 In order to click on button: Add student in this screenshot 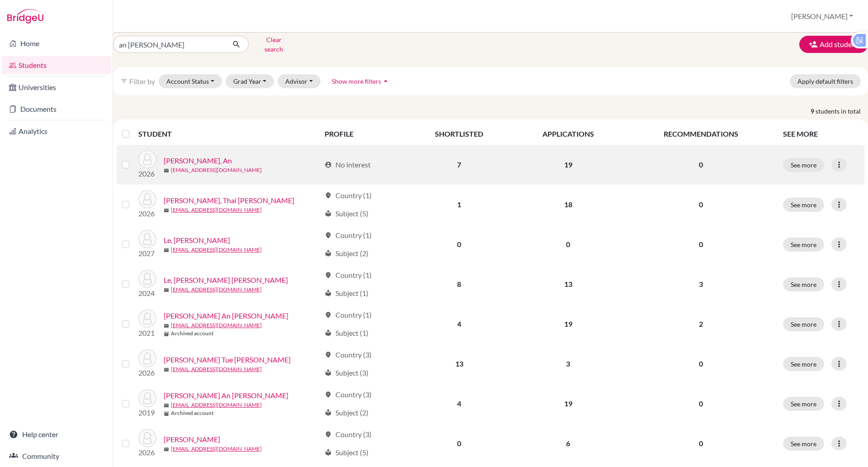, I will do `click(834, 44)`.